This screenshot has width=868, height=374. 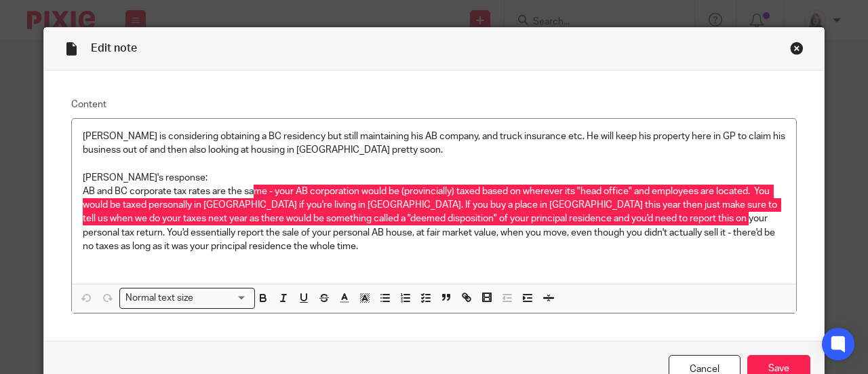 I want to click on div: Search for option, so click(x=187, y=298).